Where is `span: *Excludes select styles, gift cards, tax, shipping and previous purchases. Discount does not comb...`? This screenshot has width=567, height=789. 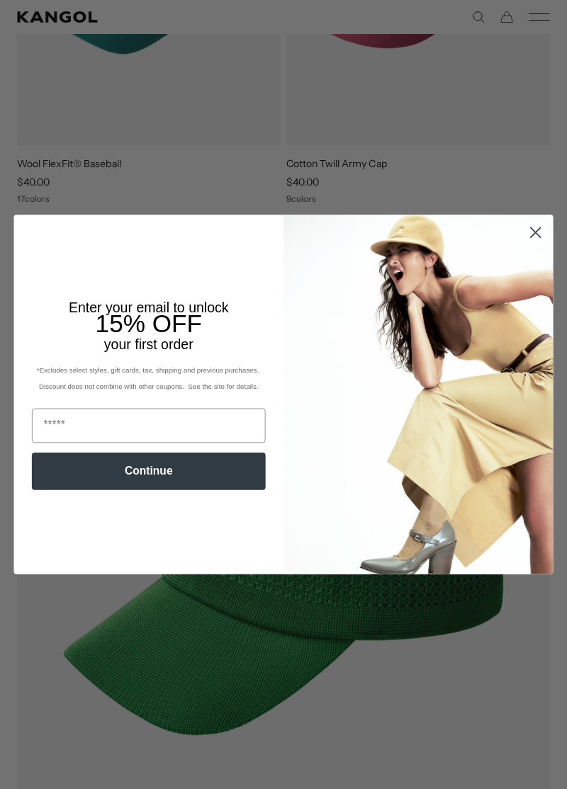
span: *Excludes select styles, gift cards, tax, shipping and previous purchases. Discount does not comb... is located at coordinates (149, 378).